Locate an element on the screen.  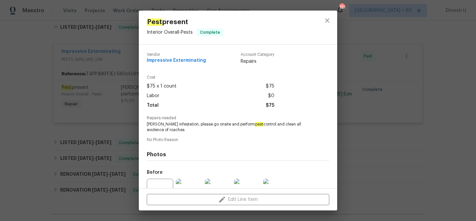
span: $75 x 1 count is located at coordinates (162, 86).